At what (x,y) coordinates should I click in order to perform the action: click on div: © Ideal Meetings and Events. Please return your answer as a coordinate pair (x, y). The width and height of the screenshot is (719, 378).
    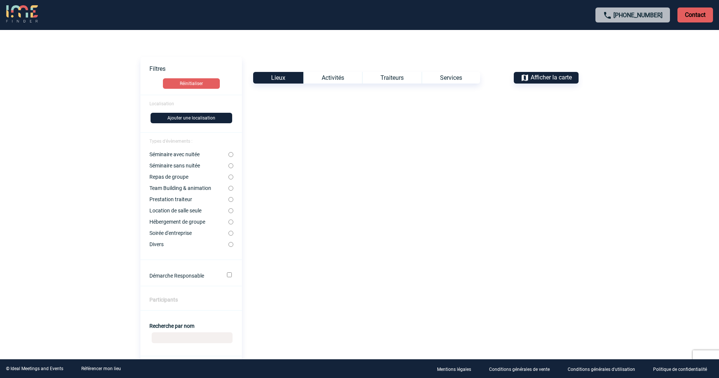
    Looking at the image, I should click on (34, 368).